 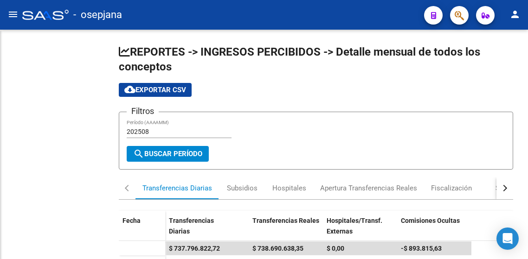 What do you see at coordinates (155, 90) in the screenshot?
I see `button: Exportar CSV` at bounding box center [155, 90].